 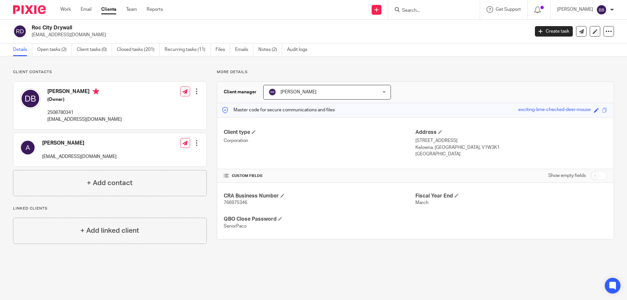 What do you see at coordinates (299, 50) in the screenshot?
I see `a: Audit logs` at bounding box center [299, 50].